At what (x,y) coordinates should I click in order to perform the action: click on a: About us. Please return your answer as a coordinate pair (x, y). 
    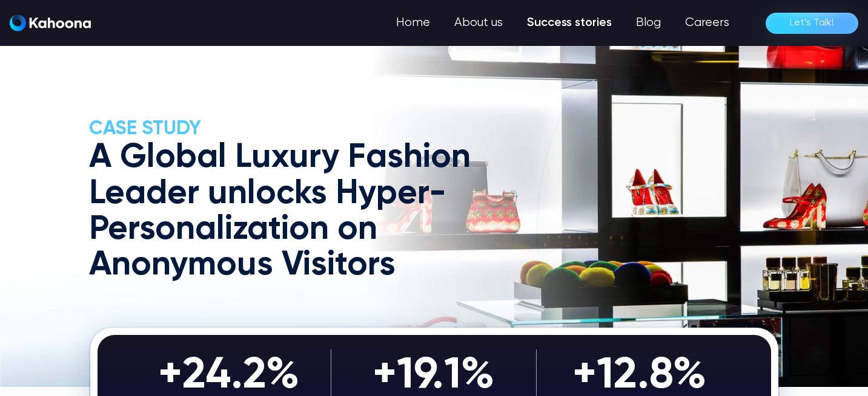
    Looking at the image, I should click on (479, 23).